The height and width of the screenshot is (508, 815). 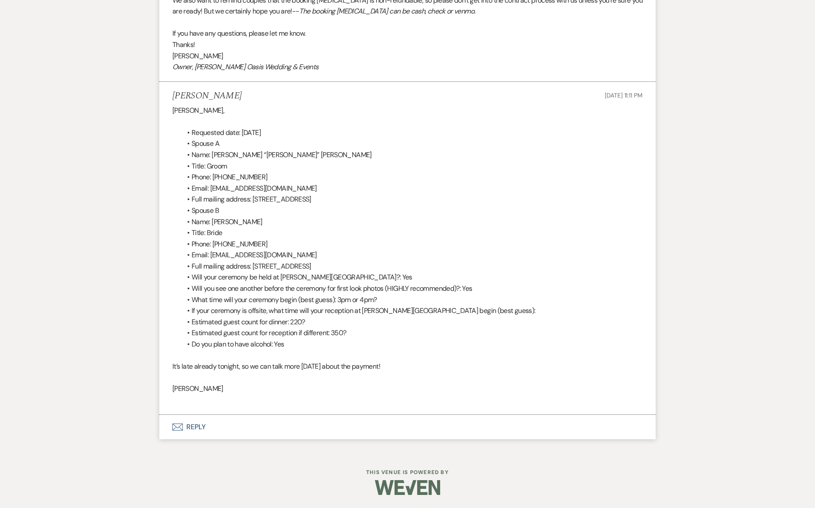 I want to click on span: Title: Bride, so click(x=207, y=233).